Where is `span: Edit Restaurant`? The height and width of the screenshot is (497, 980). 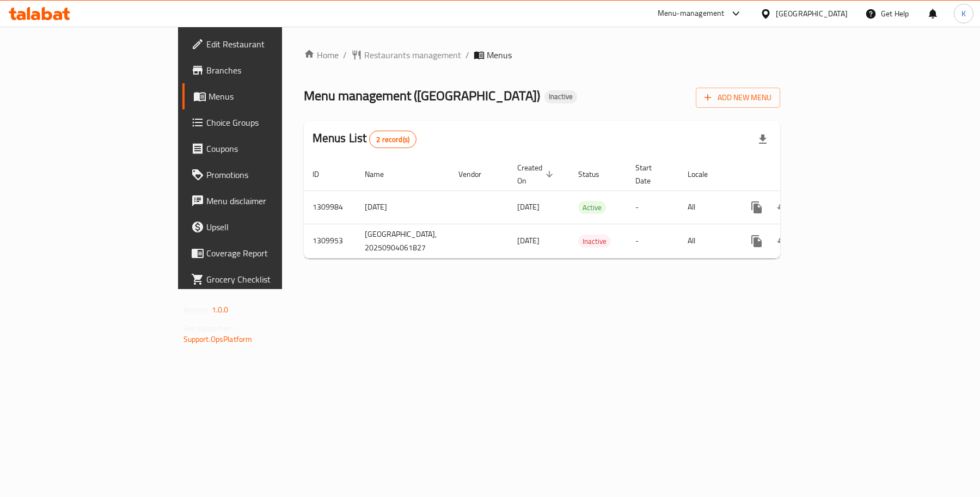 span: Edit Restaurant is located at coordinates (269, 44).